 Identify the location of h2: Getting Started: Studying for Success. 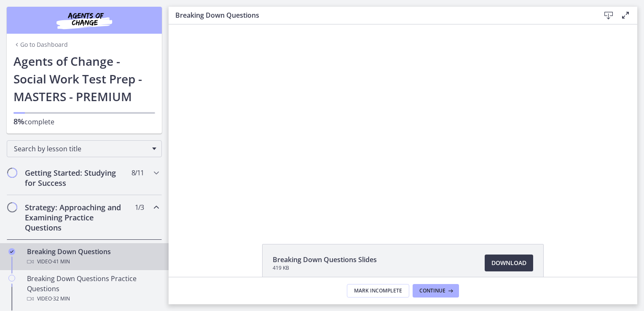
(76, 178).